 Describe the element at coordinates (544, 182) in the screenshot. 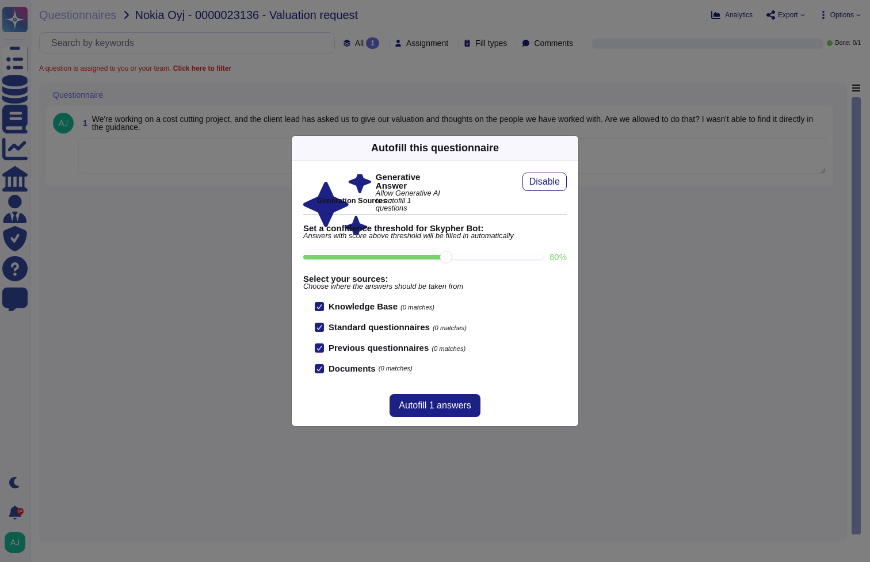

I see `span: Disable` at that location.